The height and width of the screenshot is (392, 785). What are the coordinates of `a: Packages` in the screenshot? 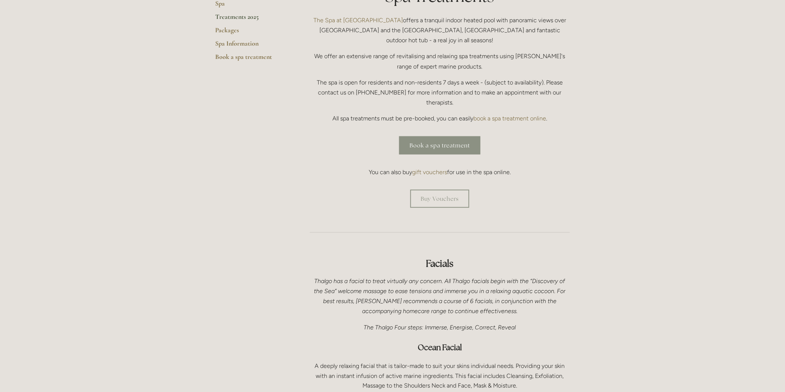 It's located at (250, 33).